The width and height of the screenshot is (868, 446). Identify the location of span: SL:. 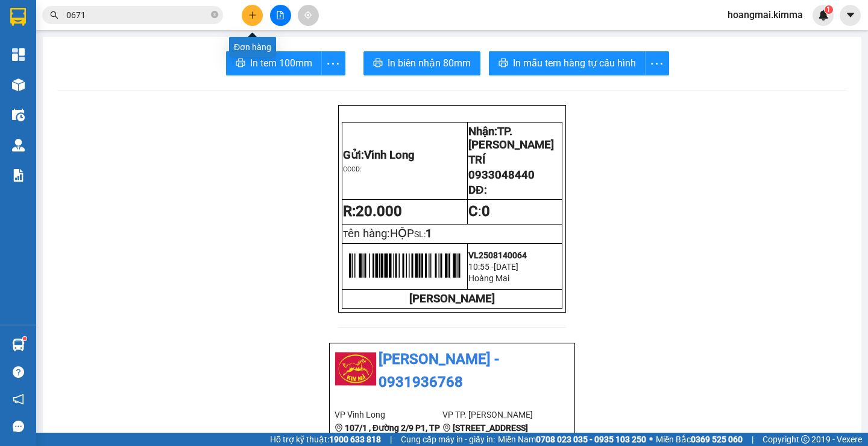
(419, 234).